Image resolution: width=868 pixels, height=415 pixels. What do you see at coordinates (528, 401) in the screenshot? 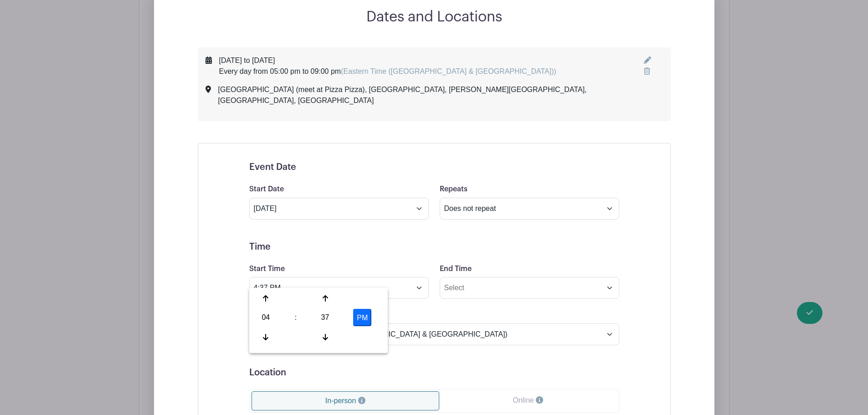
I see `a: Online` at bounding box center [528, 401].